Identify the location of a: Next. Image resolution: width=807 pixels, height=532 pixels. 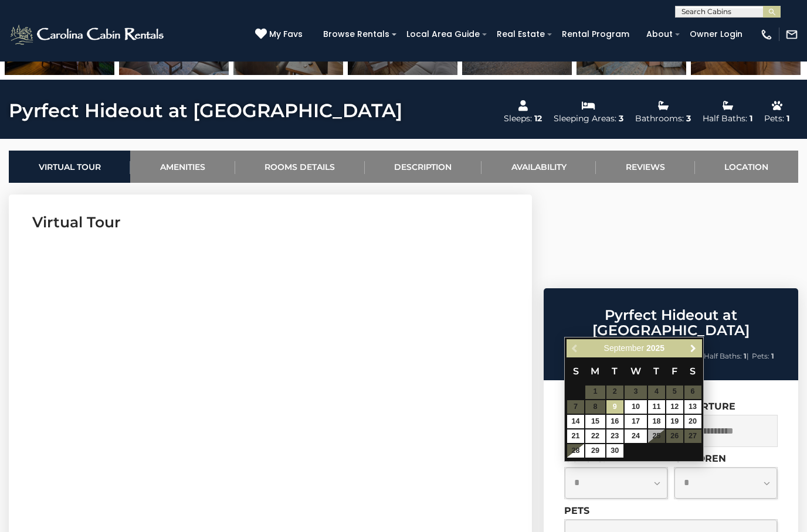
(692, 349).